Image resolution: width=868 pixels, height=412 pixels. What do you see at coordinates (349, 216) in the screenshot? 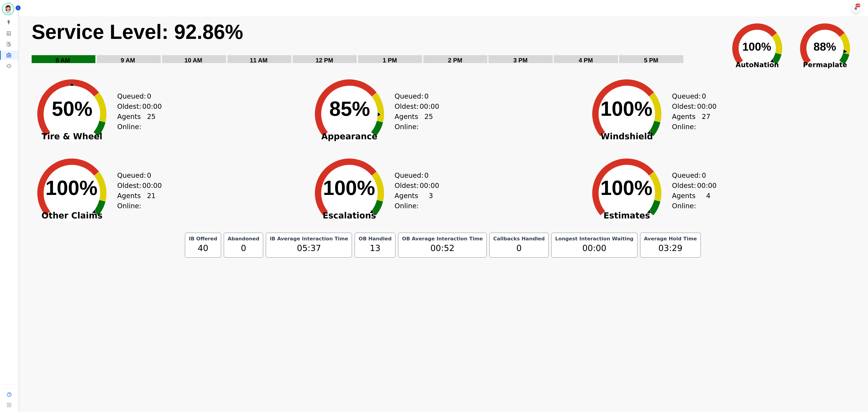
I see `span: Escalations` at bounding box center [349, 216].